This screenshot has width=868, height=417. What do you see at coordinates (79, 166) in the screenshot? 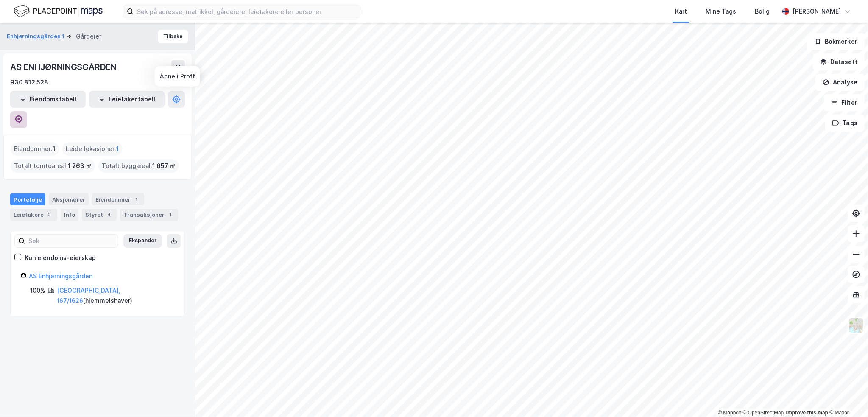
I see `span: 1 263 ㎡` at bounding box center [79, 166].